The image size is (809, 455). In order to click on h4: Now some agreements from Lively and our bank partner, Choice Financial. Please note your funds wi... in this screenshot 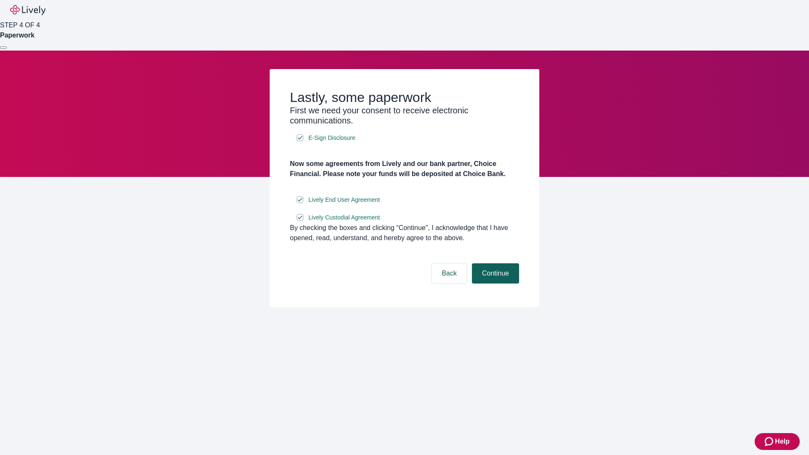, I will do `click(404, 169)`.